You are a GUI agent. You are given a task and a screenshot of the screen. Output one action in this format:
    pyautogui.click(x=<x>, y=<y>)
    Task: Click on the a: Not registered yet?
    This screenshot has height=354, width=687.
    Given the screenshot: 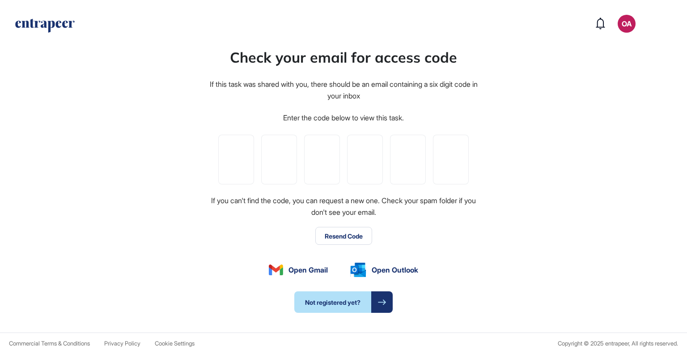 What is the action you would take?
    pyautogui.click(x=344, y=302)
    